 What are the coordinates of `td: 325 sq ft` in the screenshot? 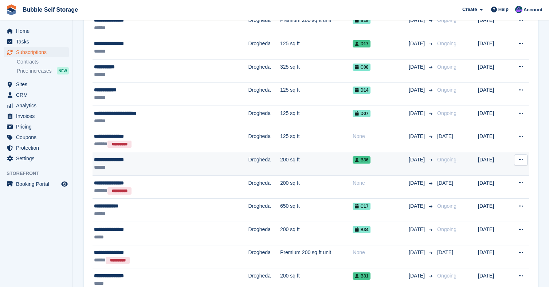 It's located at (316, 71).